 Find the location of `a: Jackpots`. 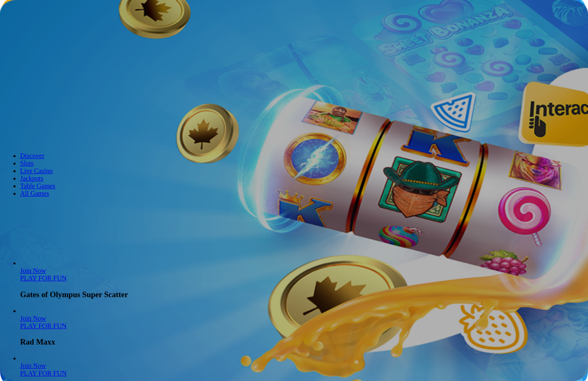

a: Jackpots is located at coordinates (31, 178).